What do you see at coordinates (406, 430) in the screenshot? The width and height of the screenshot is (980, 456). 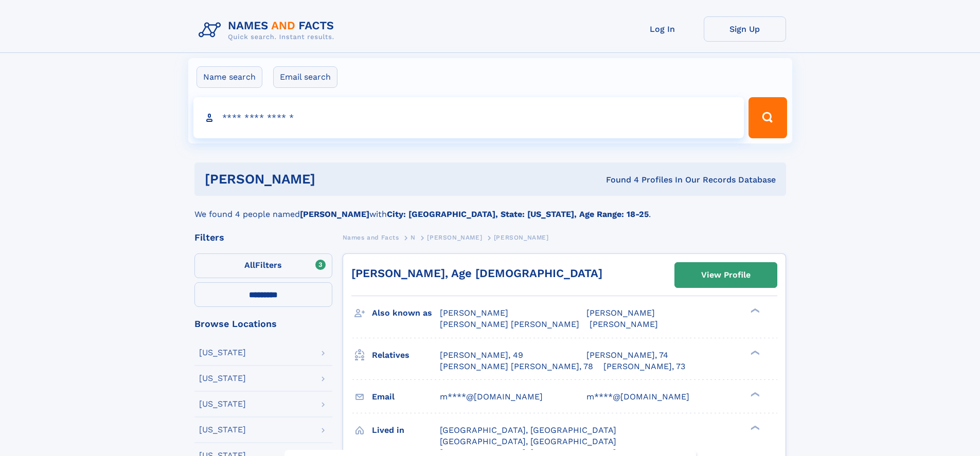 I see `h3: Lived in` at bounding box center [406, 430].